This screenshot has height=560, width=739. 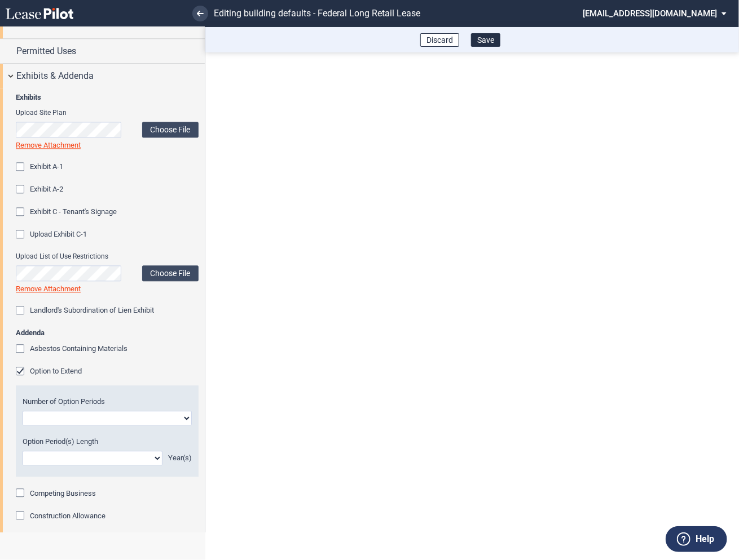 What do you see at coordinates (28, 97) in the screenshot?
I see `b: Exhibits` at bounding box center [28, 97].